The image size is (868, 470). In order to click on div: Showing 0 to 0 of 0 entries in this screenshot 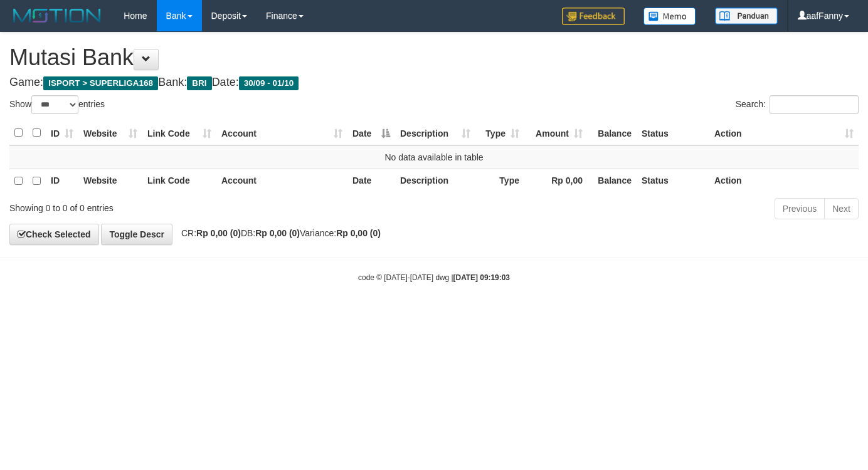, I will do `click(181, 205)`.